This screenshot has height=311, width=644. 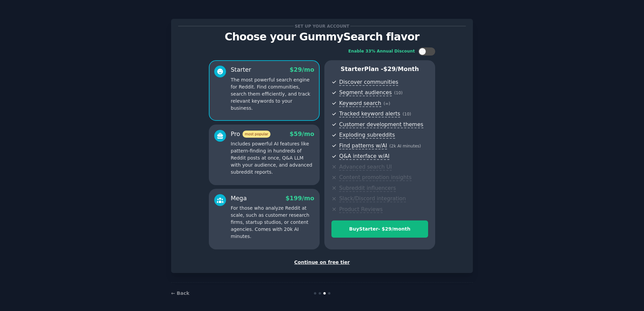 I want to click on span: Set up your account, so click(x=322, y=26).